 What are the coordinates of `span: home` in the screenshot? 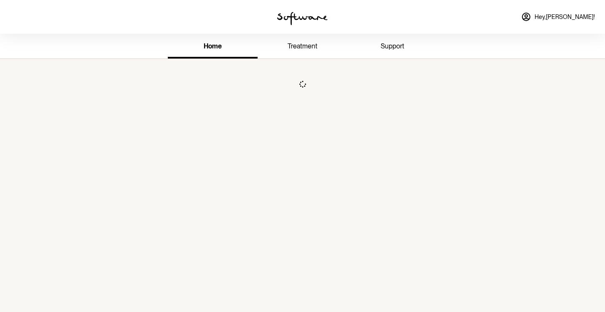 It's located at (212, 46).